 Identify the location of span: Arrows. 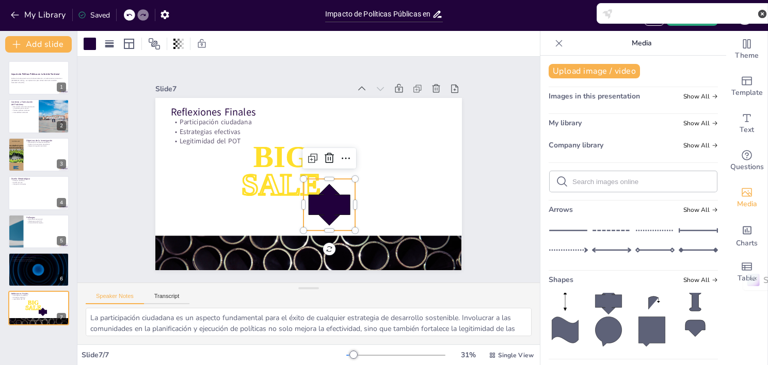
(560, 209).